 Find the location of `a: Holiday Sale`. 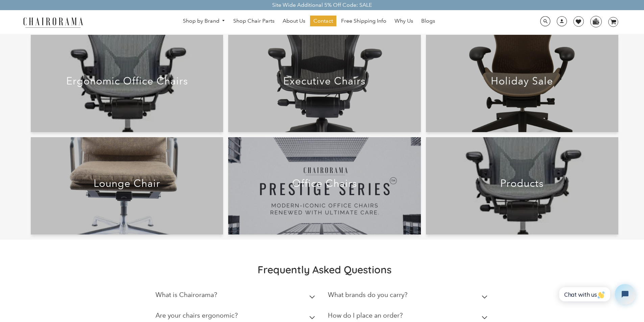

a: Holiday Sale is located at coordinates (522, 83).